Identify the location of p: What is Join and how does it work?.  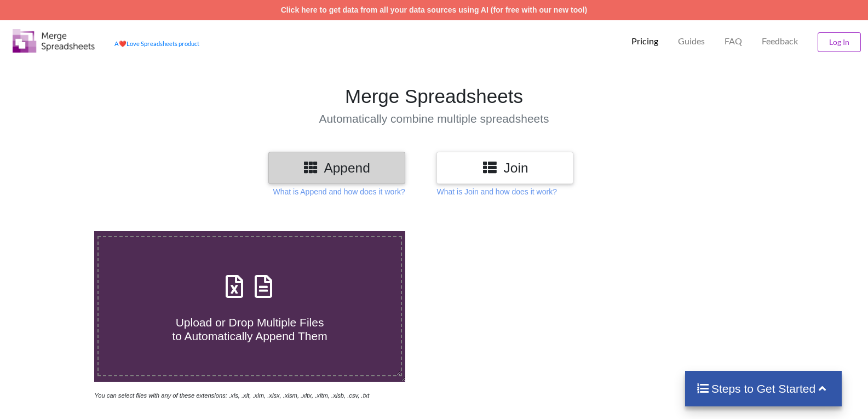
(495, 192).